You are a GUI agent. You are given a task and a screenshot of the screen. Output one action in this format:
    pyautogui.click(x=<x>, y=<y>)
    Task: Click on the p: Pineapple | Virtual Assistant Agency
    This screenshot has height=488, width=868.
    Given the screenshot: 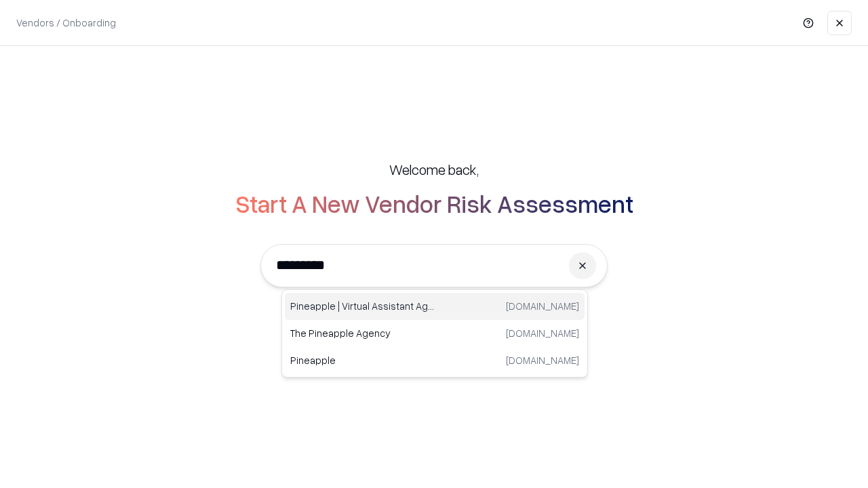 What is the action you would take?
    pyautogui.click(x=362, y=306)
    